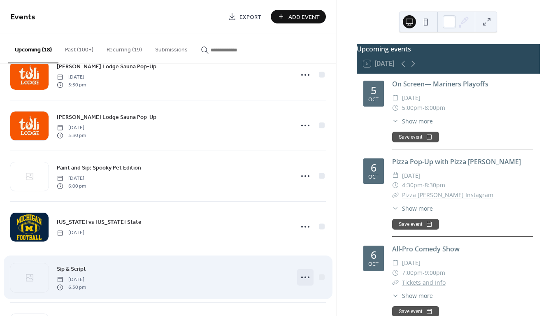 The width and height of the screenshot is (560, 316). Describe the element at coordinates (79, 48) in the screenshot. I see `button: Past (100+)` at that location.